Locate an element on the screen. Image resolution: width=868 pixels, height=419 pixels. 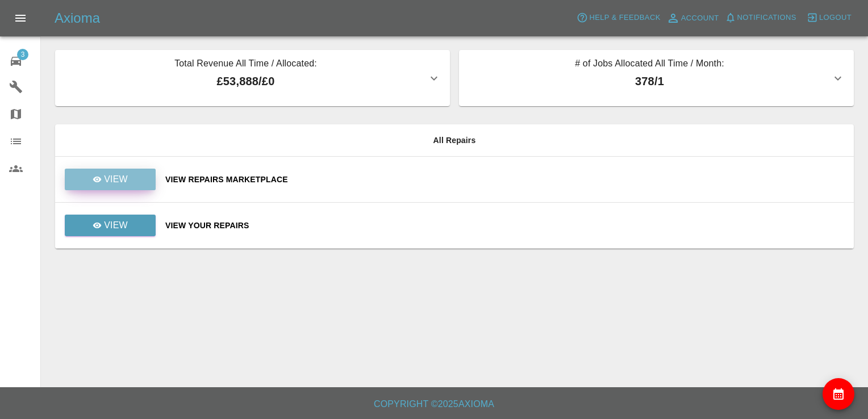
span: Logout is located at coordinates (835, 18).